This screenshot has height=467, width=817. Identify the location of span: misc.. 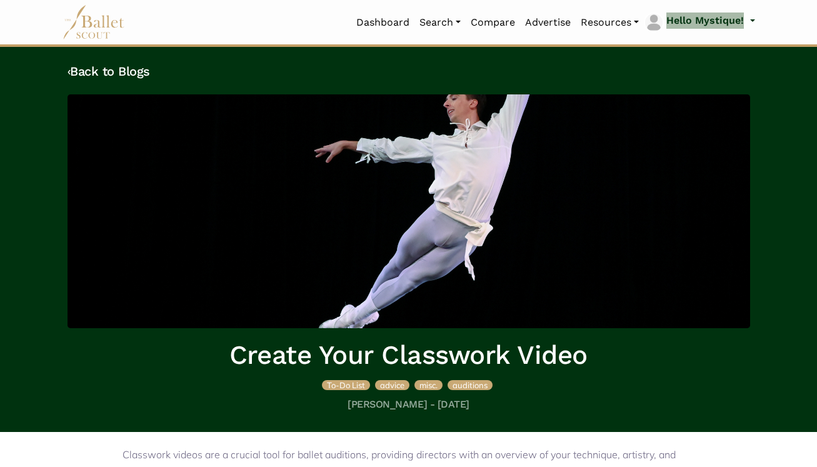
(428, 385).